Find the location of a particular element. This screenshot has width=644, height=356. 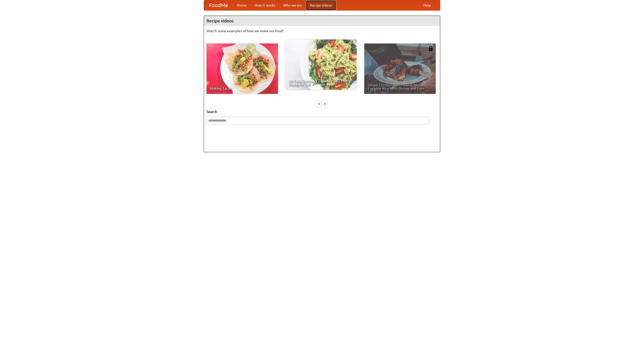

a: How it works is located at coordinates (265, 5).